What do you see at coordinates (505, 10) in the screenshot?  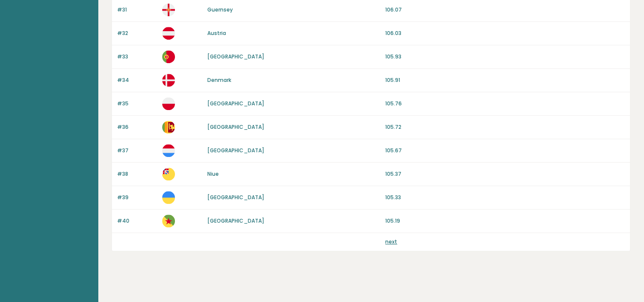 I see `p: 106.07` at bounding box center [505, 10].